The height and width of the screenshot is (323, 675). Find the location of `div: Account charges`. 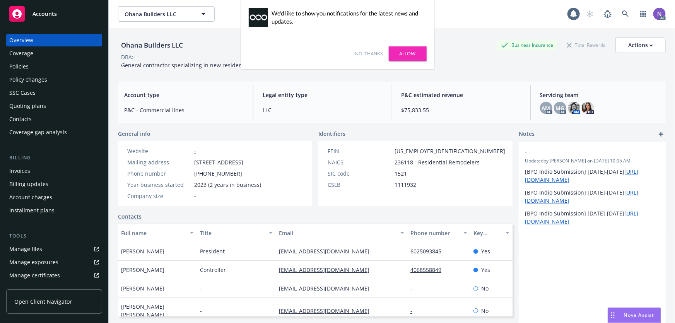

div: Account charges is located at coordinates (31, 197).